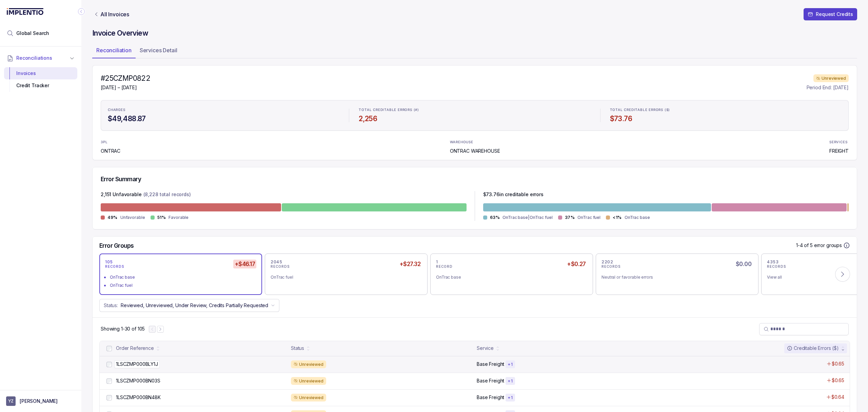 The height and width of the screenshot is (412, 868). Describe the element at coordinates (158, 50) in the screenshot. I see `p: Services Detail` at that location.